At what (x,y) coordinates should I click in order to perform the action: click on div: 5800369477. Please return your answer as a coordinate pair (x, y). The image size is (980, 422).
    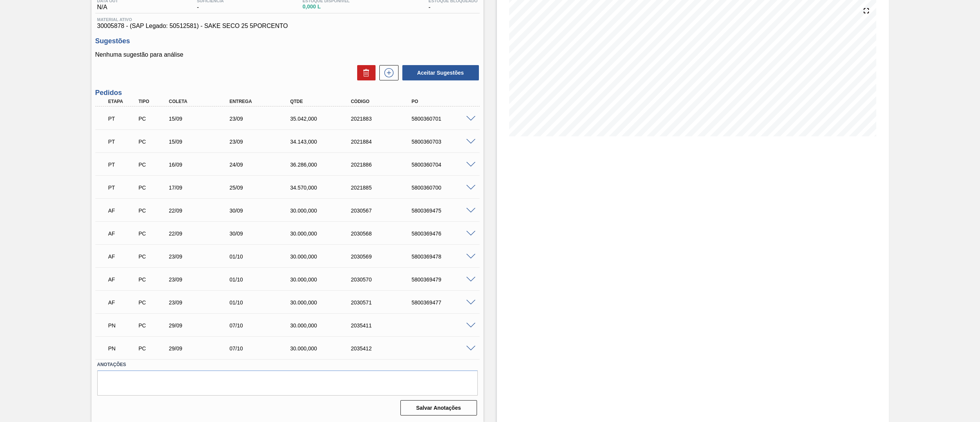
    Looking at the image, I should click on (445, 302).